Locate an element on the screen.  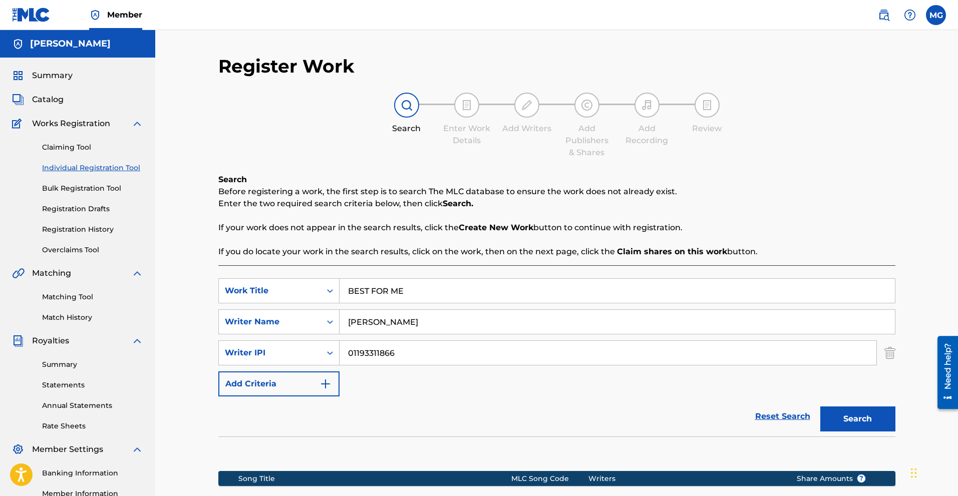
img: Royalties is located at coordinates (18, 341).